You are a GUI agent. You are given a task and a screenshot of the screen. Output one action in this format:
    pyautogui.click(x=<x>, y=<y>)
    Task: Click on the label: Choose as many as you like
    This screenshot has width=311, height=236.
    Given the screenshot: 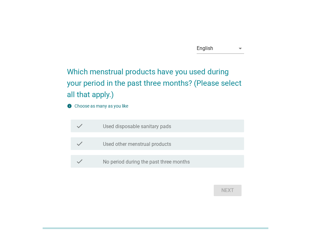 What is the action you would take?
    pyautogui.click(x=101, y=106)
    